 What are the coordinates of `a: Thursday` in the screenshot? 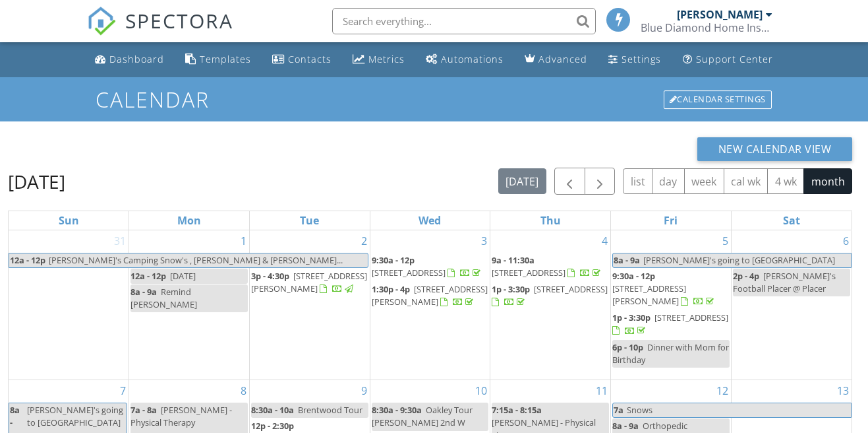 It's located at (550, 220).